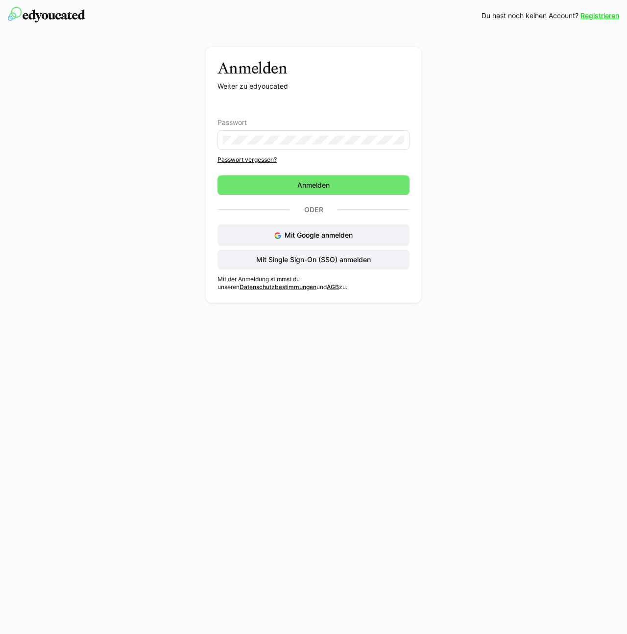 The height and width of the screenshot is (634, 627). I want to click on span: Mit Single Sign-On (SSO) anmelden, so click(313, 260).